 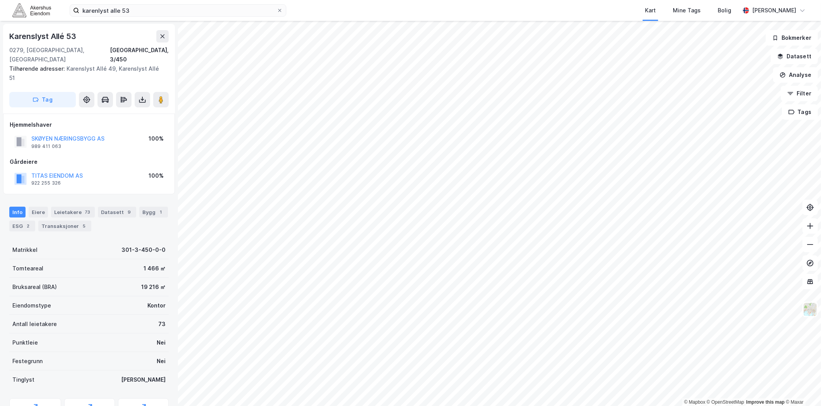 What do you see at coordinates (73, 212) in the screenshot?
I see `div: Leietakere` at bounding box center [73, 212].